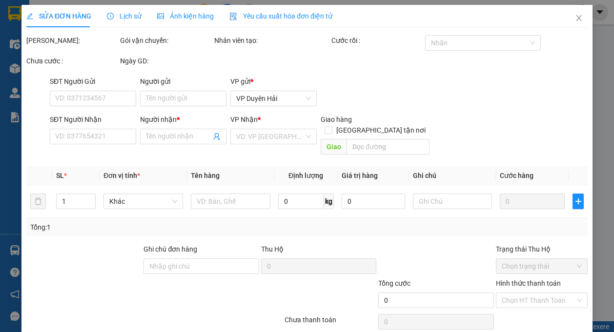 This screenshot has height=332, width=614. I want to click on span: Lịch sử, so click(124, 16).